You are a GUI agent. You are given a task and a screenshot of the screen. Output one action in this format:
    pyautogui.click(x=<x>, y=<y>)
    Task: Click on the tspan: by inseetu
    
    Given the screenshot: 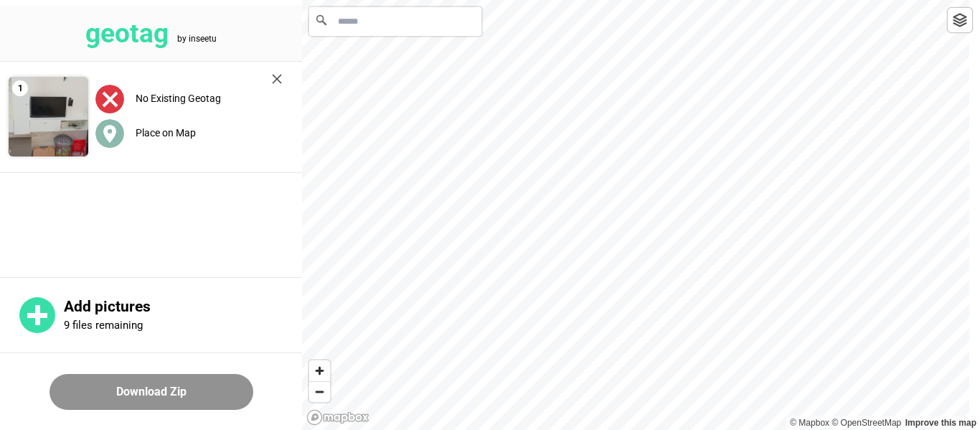 What is the action you would take?
    pyautogui.click(x=196, y=39)
    